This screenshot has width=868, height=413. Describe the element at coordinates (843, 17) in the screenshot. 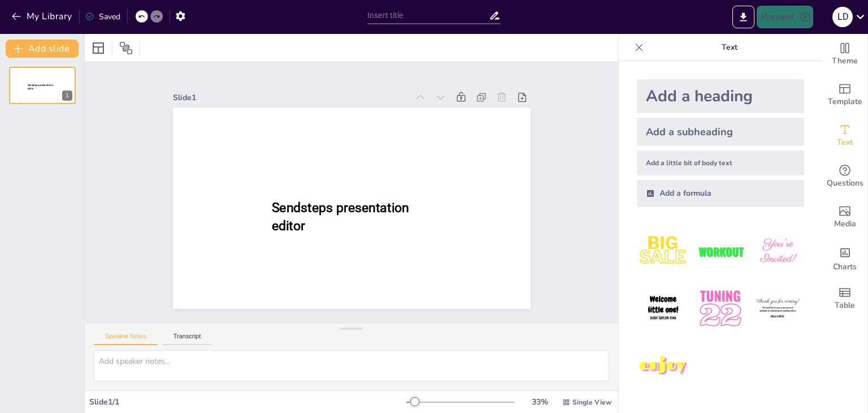

I see `div: L D` at that location.